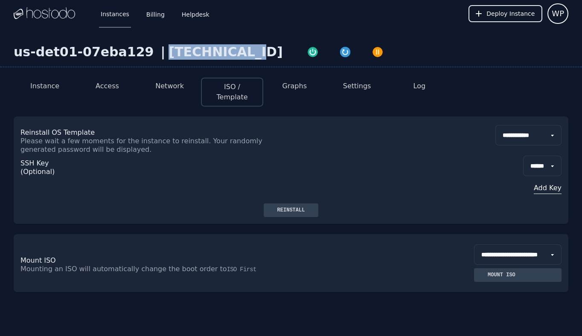  What do you see at coordinates (156, 269) in the screenshot?
I see `p: Mounting an ISO will automatically change the boot order to` at bounding box center [156, 269].